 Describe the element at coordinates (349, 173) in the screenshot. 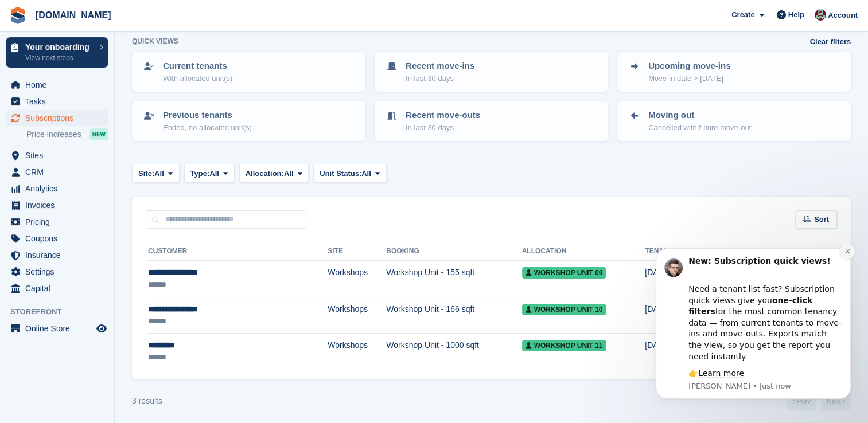

I see `button: Unit Status: All` at that location.